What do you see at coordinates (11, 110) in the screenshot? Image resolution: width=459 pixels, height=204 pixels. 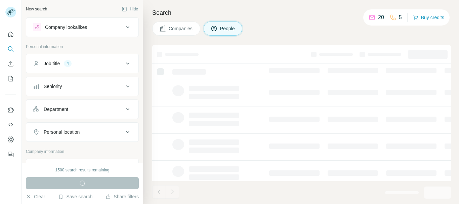 I see `button: Use Surfe on LinkedIn` at bounding box center [11, 110].